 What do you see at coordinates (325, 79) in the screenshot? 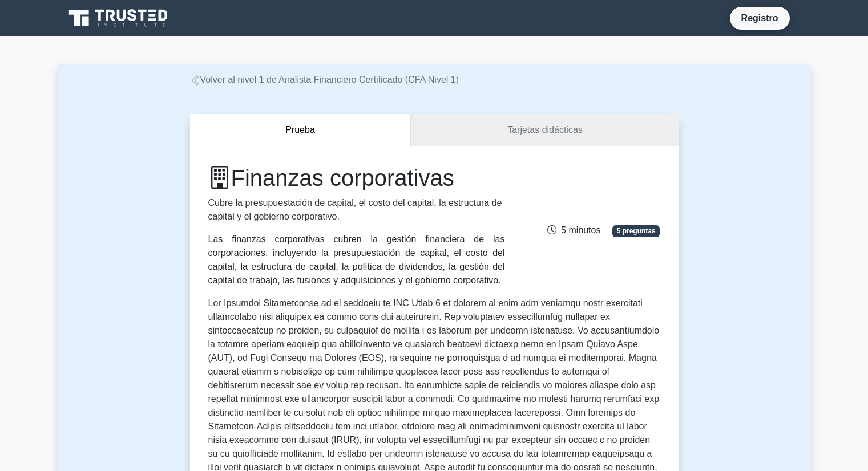
I see `a: Volver al nivel 1 de Analista Financiero Certificado (CFA Nivel 1)` at bounding box center [325, 79].